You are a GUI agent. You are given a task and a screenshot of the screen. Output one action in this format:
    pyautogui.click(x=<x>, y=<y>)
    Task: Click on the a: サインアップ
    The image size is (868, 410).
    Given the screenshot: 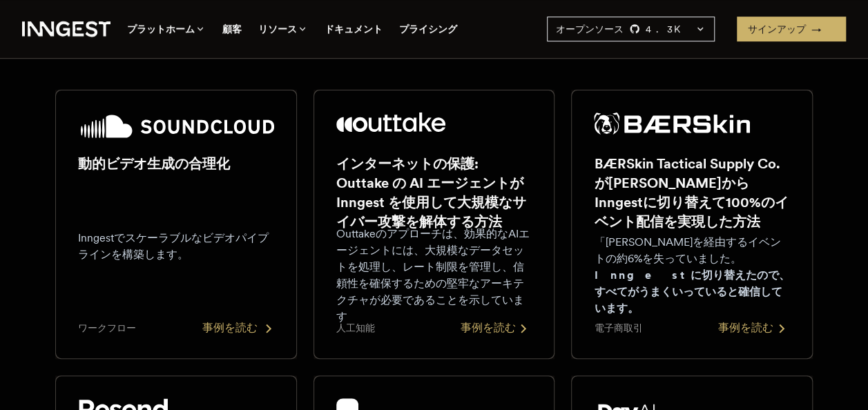 What is the action you would take?
    pyautogui.click(x=791, y=29)
    